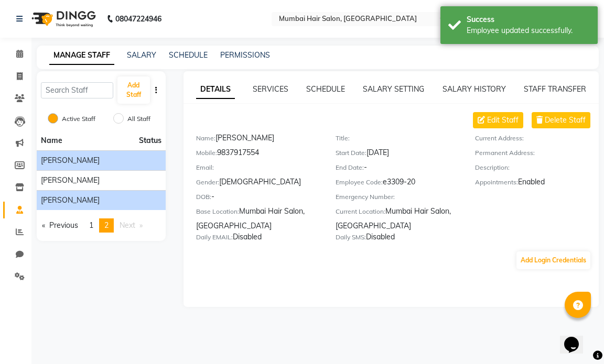 The width and height of the screenshot is (604, 364). I want to click on img: logo, so click(62, 19).